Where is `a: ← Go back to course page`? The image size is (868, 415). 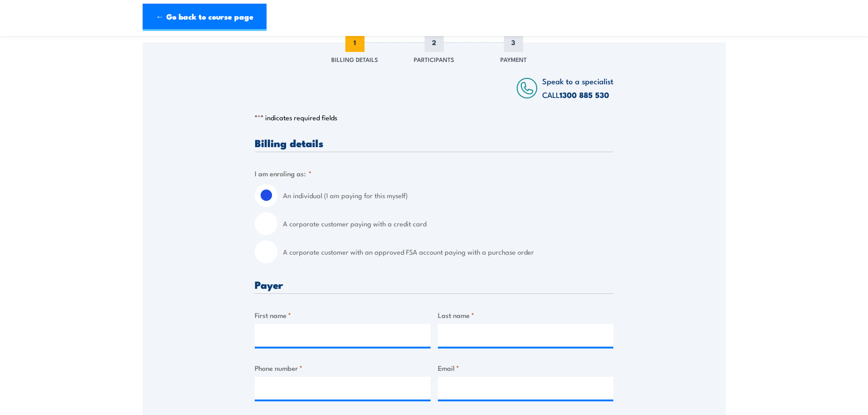 a: ← Go back to course page is located at coordinates (205, 17).